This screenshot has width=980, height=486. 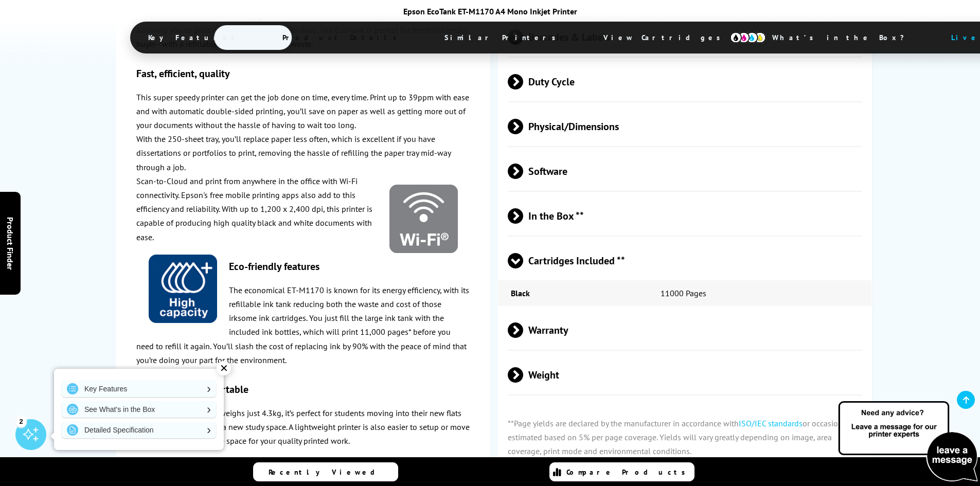 I want to click on a: ISO/IEC standards, so click(x=771, y=423).